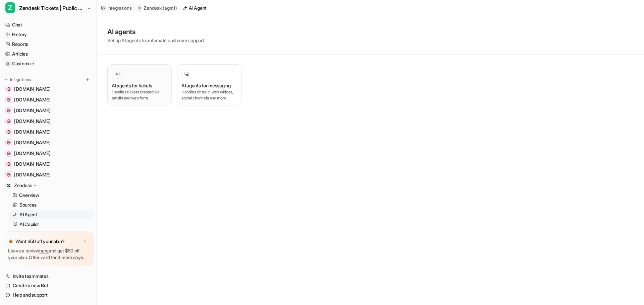 Image resolution: width=644 pixels, height=305 pixels. I want to click on p: Want $50 off your plan?, so click(40, 242).